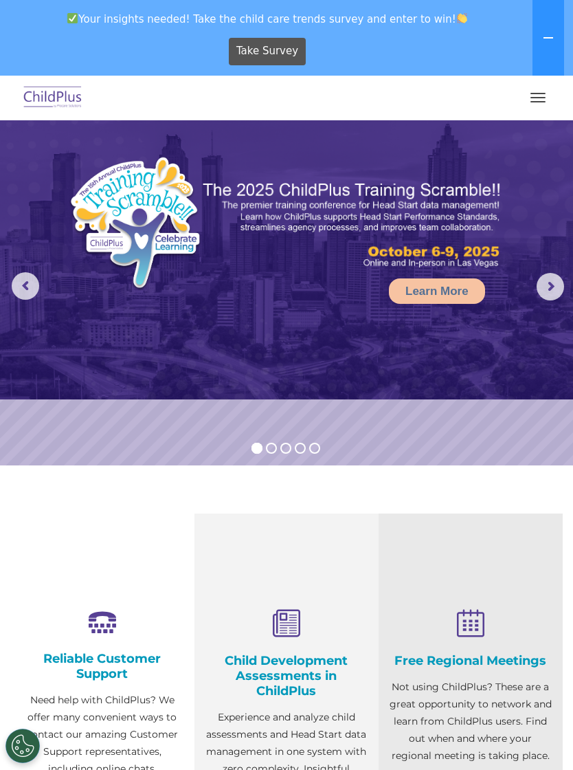 The height and width of the screenshot is (770, 573). What do you see at coordinates (267, 52) in the screenshot?
I see `a: Take Survey` at bounding box center [267, 52].